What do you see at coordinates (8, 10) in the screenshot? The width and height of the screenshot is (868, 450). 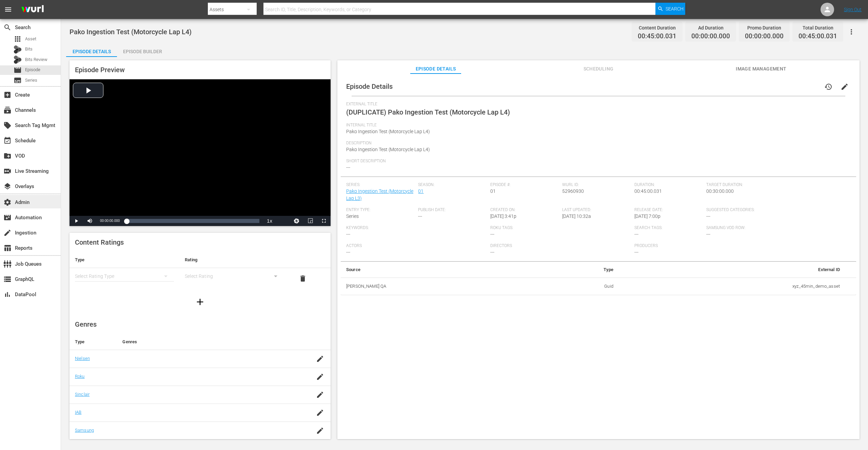 I see `span: menu` at bounding box center [8, 10].